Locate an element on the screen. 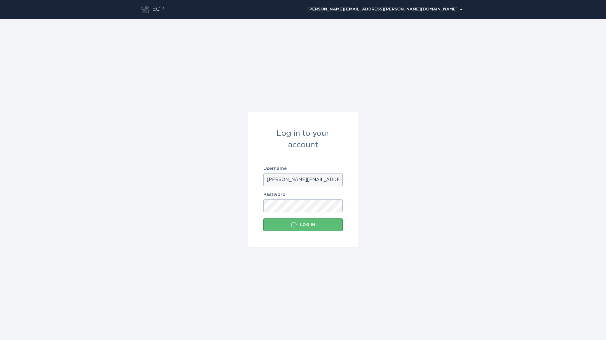 This screenshot has width=606, height=340. button: Log in is located at coordinates (303, 225).